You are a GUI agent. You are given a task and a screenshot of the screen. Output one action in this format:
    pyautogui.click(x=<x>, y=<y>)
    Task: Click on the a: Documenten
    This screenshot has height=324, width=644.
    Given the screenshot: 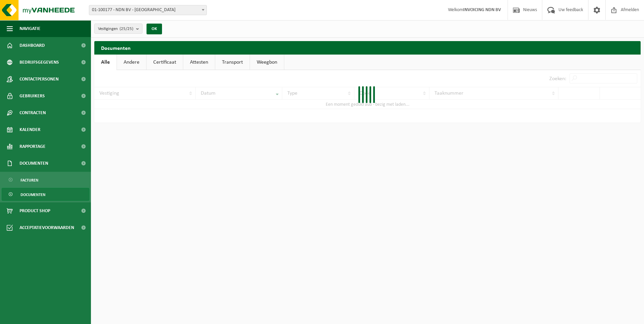 What is the action you would take?
    pyautogui.click(x=46, y=194)
    